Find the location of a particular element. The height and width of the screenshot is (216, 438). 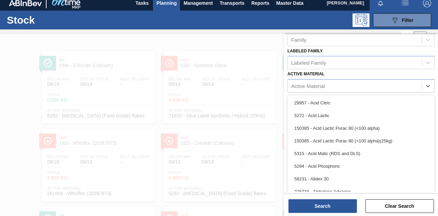

div: 5272 - Acid Lactic is located at coordinates (361, 115).